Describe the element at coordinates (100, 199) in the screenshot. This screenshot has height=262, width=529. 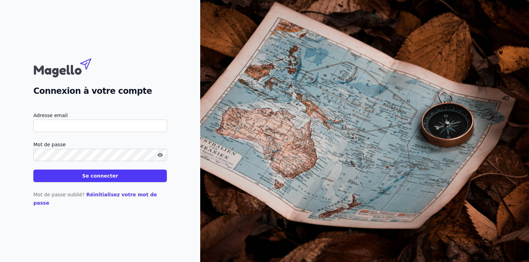
I see `p: Mot de passe oublié?` at that location.